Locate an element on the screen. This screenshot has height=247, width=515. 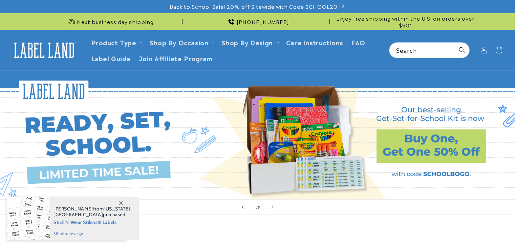
a: Product Type is located at coordinates (114, 42).